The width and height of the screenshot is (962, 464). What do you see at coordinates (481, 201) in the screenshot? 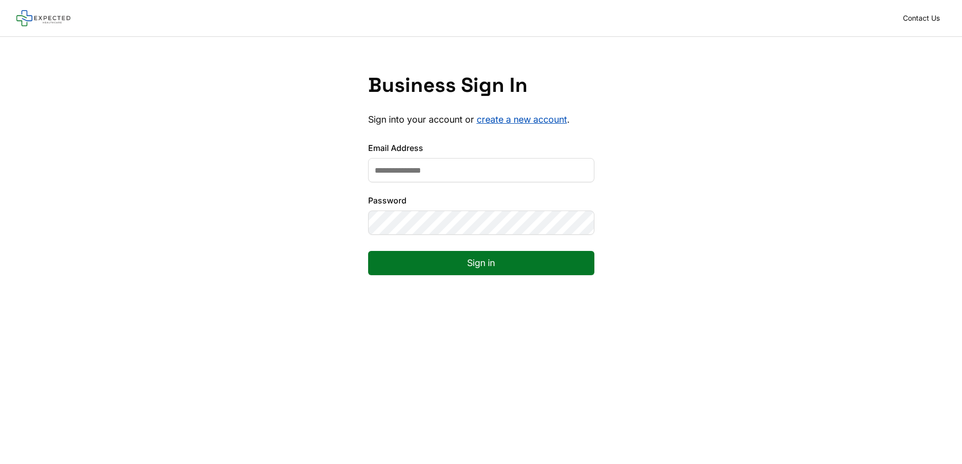
I see `label: Password` at bounding box center [481, 201].